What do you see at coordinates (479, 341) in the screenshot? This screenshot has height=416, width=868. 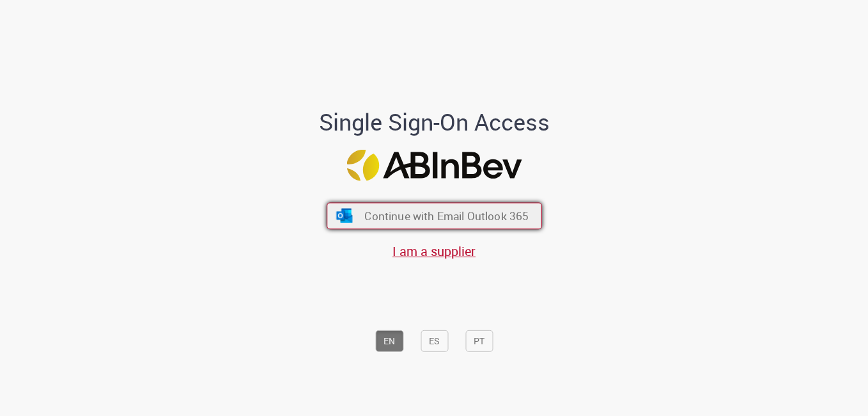 I see `button: PT` at bounding box center [479, 341].